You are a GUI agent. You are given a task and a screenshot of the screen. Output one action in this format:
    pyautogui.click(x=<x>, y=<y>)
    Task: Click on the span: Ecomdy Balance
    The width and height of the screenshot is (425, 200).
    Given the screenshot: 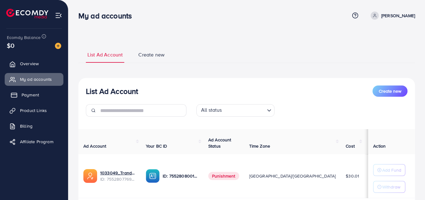 What is the action you would take?
    pyautogui.click(x=24, y=37)
    